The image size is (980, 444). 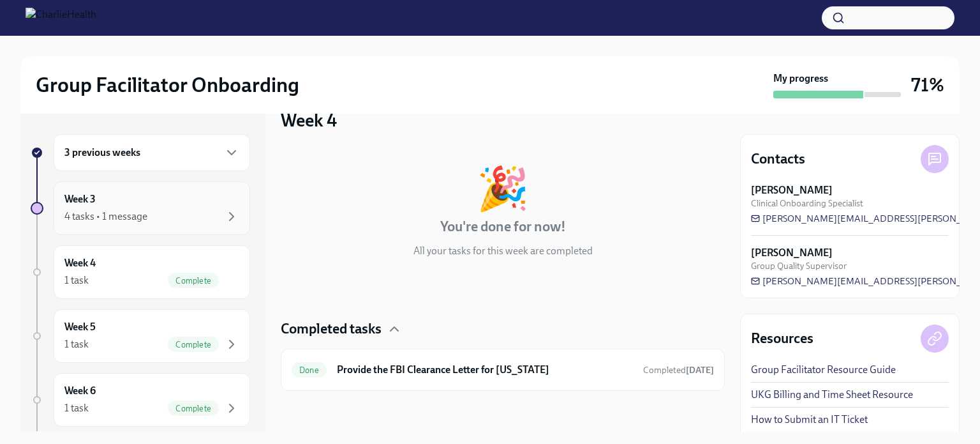 I want to click on div: 3 previous weeks, so click(x=152, y=153).